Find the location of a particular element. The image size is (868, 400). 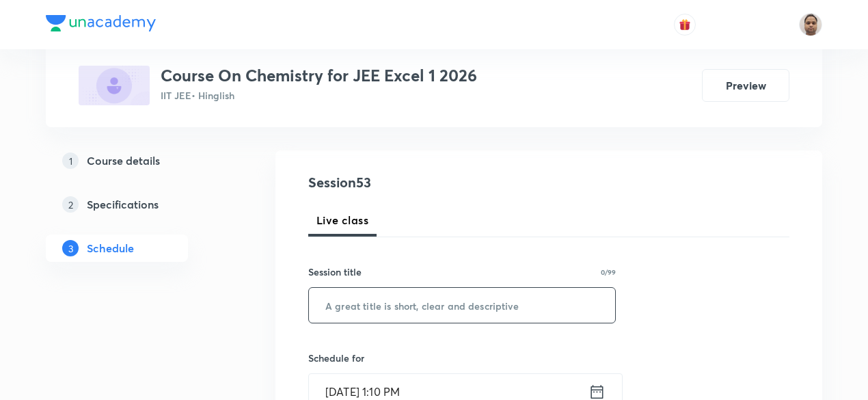

h5: Course details is located at coordinates (123, 161).